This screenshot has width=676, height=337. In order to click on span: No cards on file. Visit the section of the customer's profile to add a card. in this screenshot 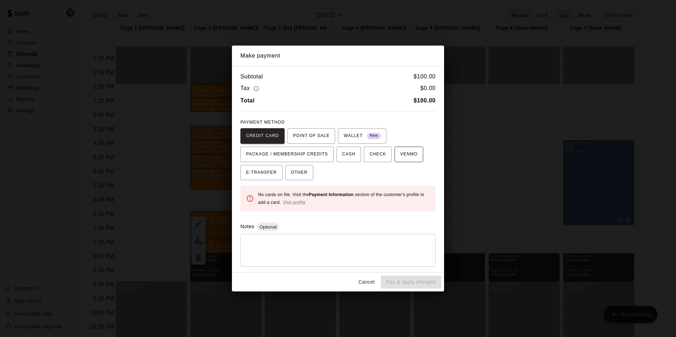, I will do `click(341, 199)`.